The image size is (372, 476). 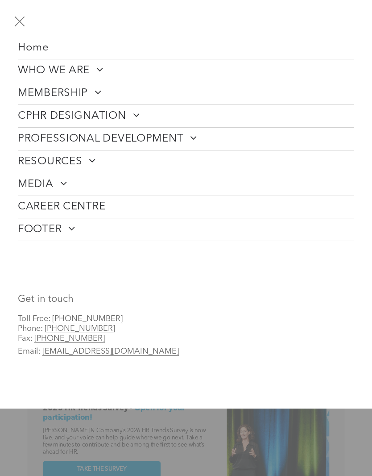 What do you see at coordinates (186, 116) in the screenshot?
I see `a: CPHR DESIGNATION` at bounding box center [186, 116].